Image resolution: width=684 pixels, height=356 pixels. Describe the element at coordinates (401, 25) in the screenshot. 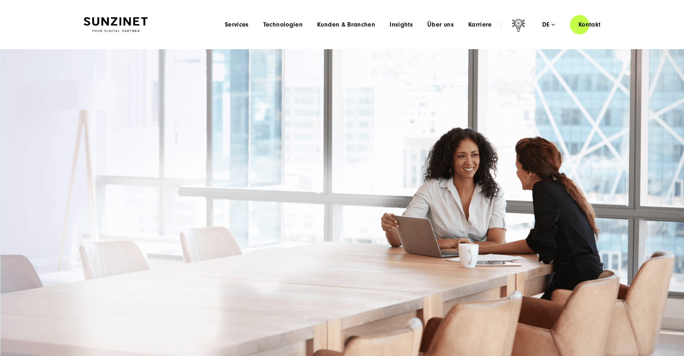

I see `a: Insights` at that location.